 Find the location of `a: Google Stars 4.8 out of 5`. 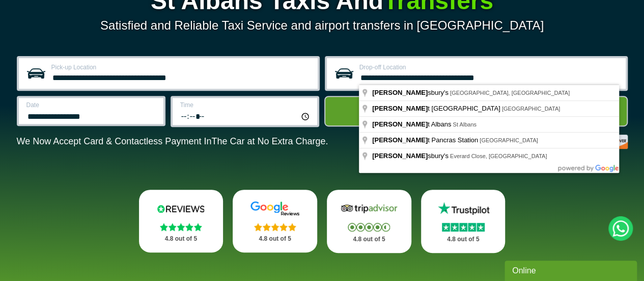

a: Google Stars 4.8 out of 5 is located at coordinates (275, 221).